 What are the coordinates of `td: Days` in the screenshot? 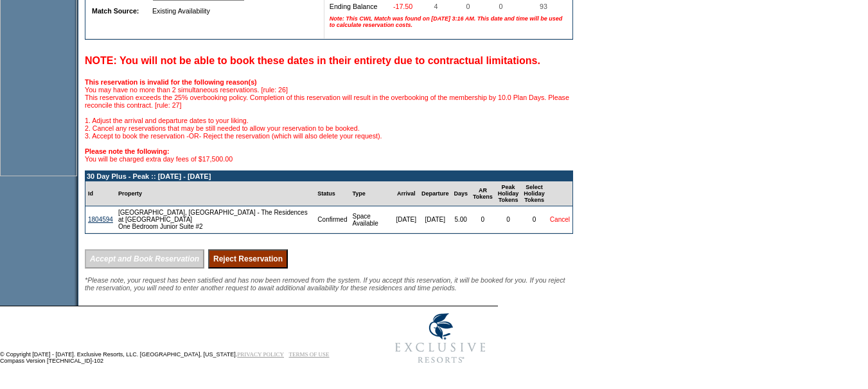 It's located at (460, 194).